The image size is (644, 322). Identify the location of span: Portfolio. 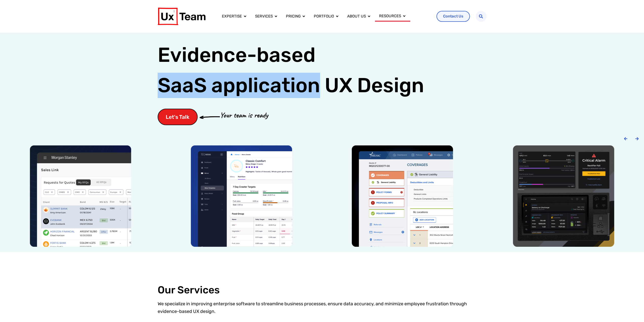
(324, 16).